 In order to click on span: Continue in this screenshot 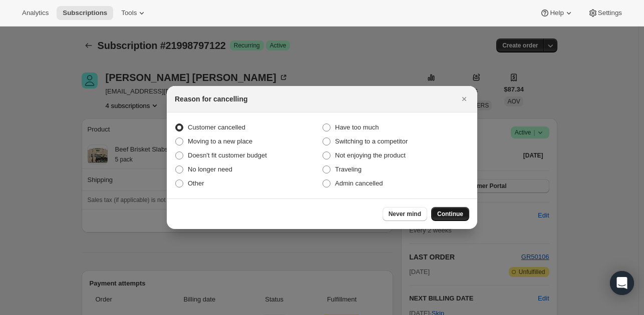, I will do `click(450, 214)`.